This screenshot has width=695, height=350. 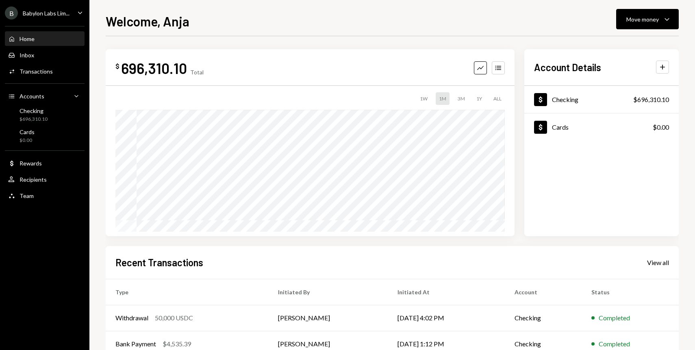 What do you see at coordinates (132, 318) in the screenshot?
I see `div: Withdrawal` at bounding box center [132, 318].